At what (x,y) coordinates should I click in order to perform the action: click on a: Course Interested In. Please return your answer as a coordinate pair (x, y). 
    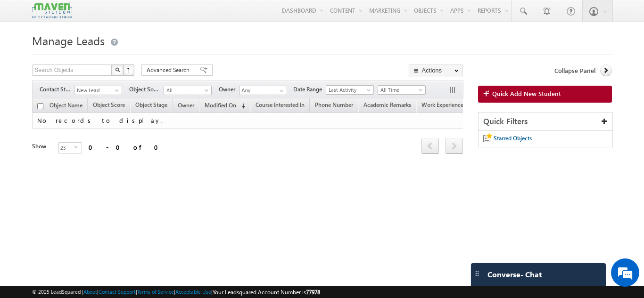
    Looking at the image, I should click on (280, 106).